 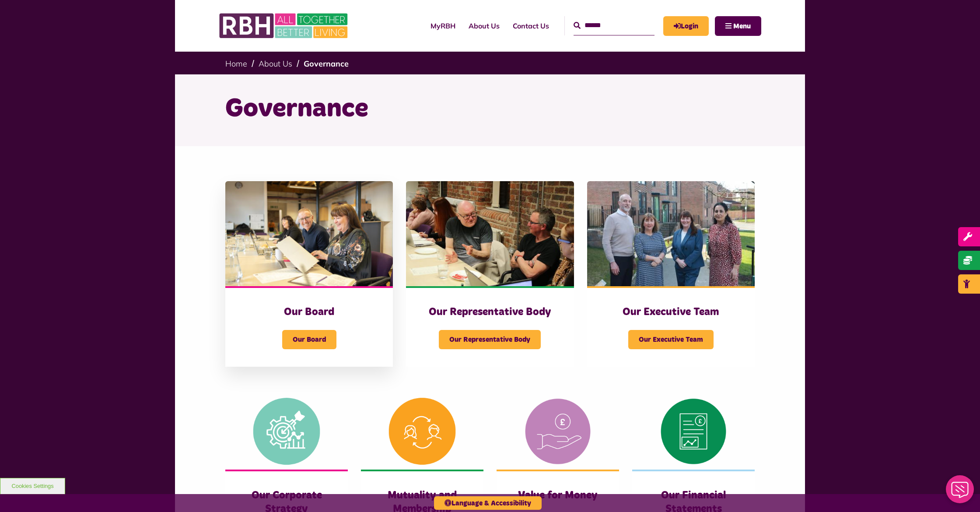 I want to click on h3: Our Representative Body, so click(x=489, y=312).